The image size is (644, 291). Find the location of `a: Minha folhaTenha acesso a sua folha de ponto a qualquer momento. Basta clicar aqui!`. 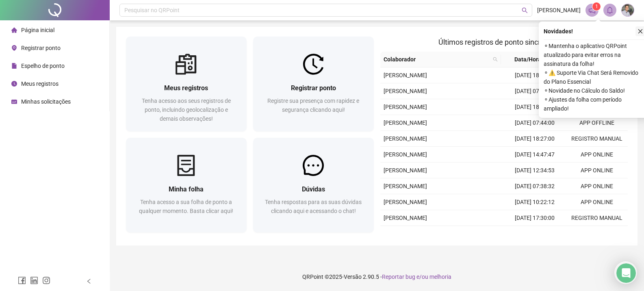

a: Minha folhaTenha acesso a sua folha de ponto a qualquer momento. Basta clicar aqui! is located at coordinates (186, 185).